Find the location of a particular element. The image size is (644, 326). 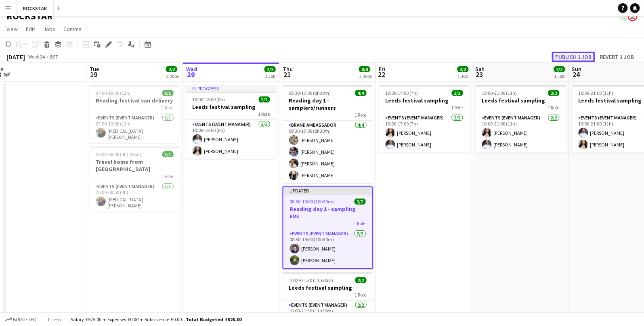

h3: Reading day 1 - sampling EMs is located at coordinates (328, 213).